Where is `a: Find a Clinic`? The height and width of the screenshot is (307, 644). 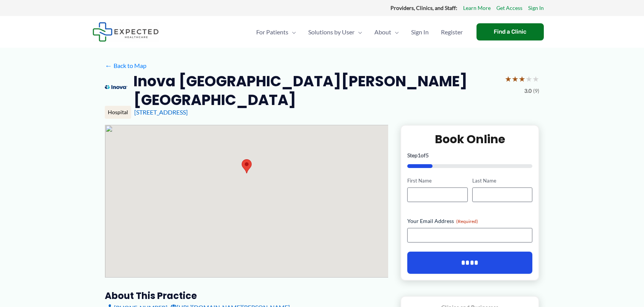
a: Find a Clinic is located at coordinates (510, 32).